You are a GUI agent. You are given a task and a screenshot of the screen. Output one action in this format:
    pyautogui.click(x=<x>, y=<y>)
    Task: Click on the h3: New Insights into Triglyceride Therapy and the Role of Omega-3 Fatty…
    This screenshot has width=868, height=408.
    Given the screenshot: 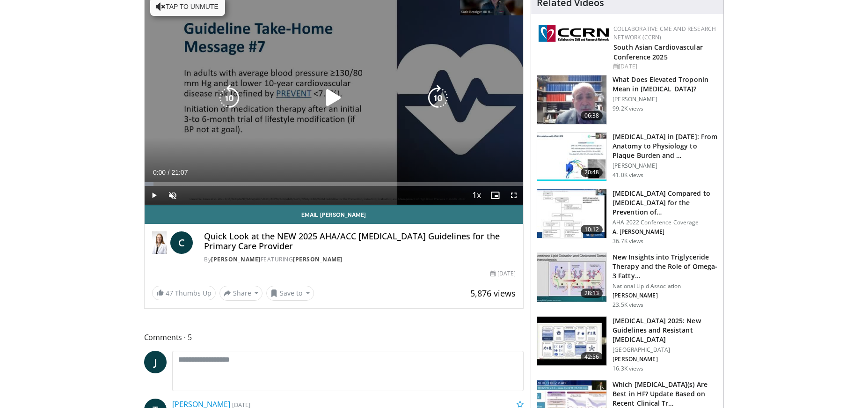 What is the action you would take?
    pyautogui.click(x=665, y=266)
    